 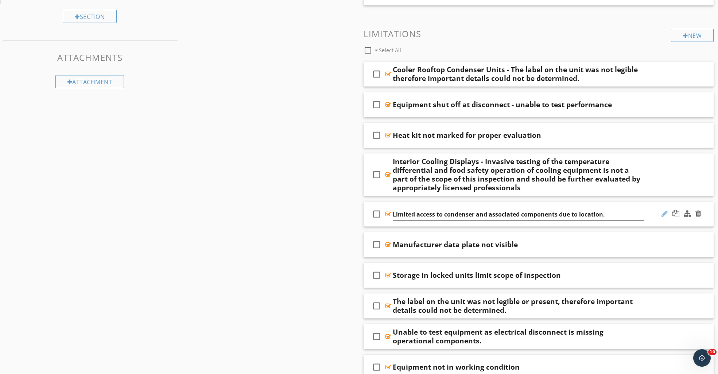 I want to click on div: Cooler Rooftop Condenser Units - The label on the unit was not legible therefore important detail..., so click(x=518, y=74).